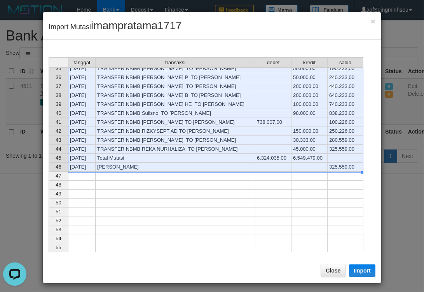  I want to click on td: 98.000,00, so click(309, 113).